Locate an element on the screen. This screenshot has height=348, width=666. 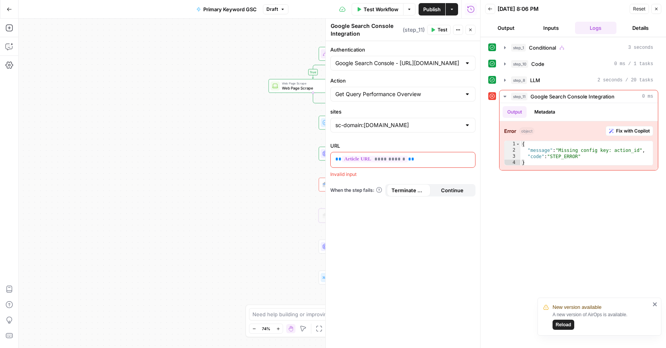
label: URL is located at coordinates (403, 146).